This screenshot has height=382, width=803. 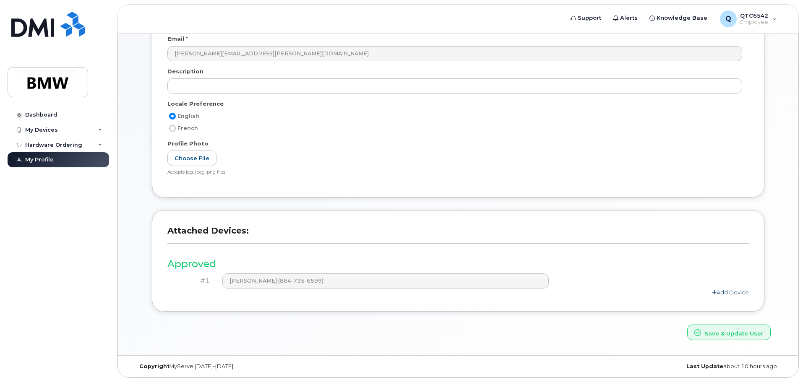 I want to click on span: Employee, so click(x=754, y=22).